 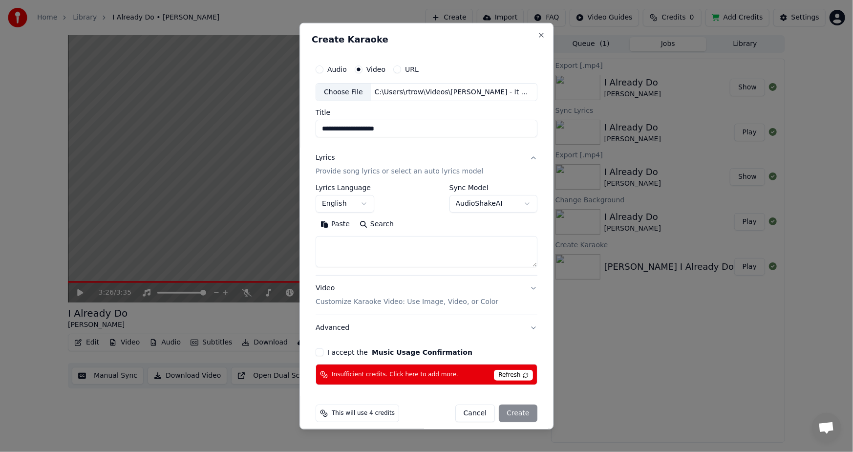 What do you see at coordinates (426, 295) in the screenshot?
I see `button: VideoCustomize Karaoke Video: Use Image, Video, or Color` at bounding box center [426, 295].